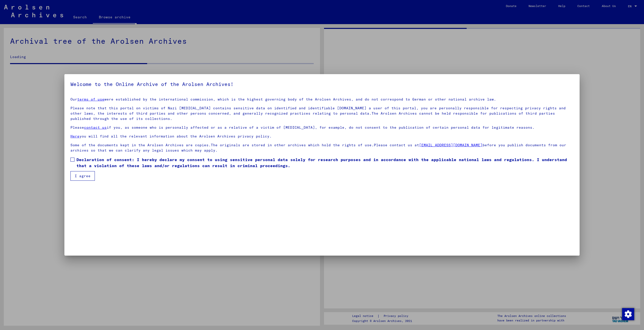 This screenshot has width=644, height=330. What do you see at coordinates (322, 127) in the screenshot?
I see `p: Please if you, as someone who is personally affected or as a relative of a victim of [MEDICAL_DAT...` at bounding box center [322, 127].